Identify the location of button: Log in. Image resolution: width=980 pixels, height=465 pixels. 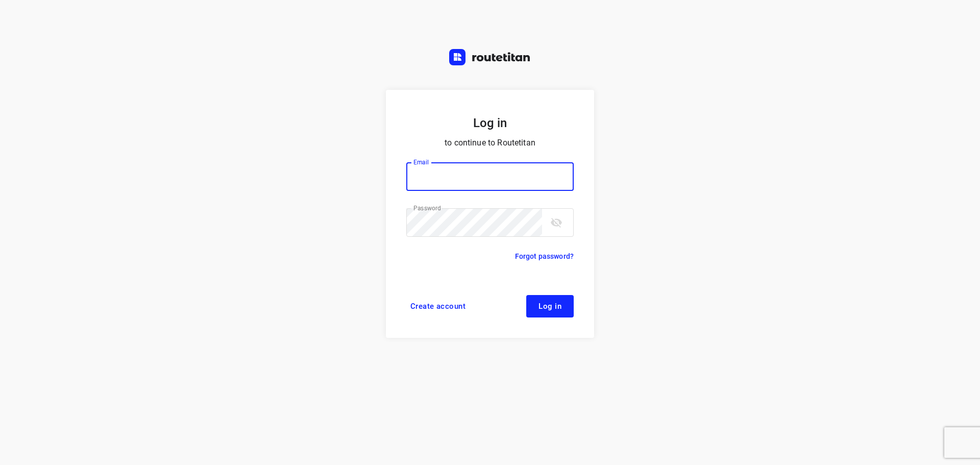
(550, 306).